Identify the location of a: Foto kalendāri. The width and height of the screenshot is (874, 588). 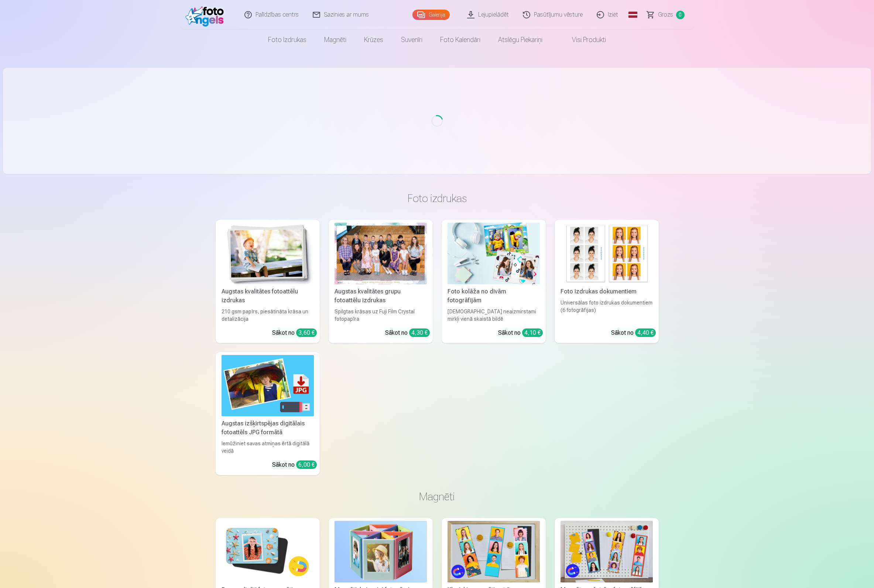
(460, 40).